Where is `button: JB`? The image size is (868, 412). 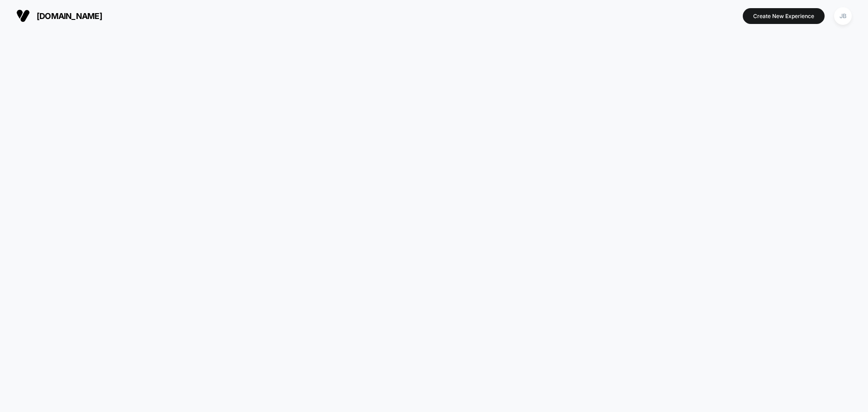
button: JB is located at coordinates (843, 16).